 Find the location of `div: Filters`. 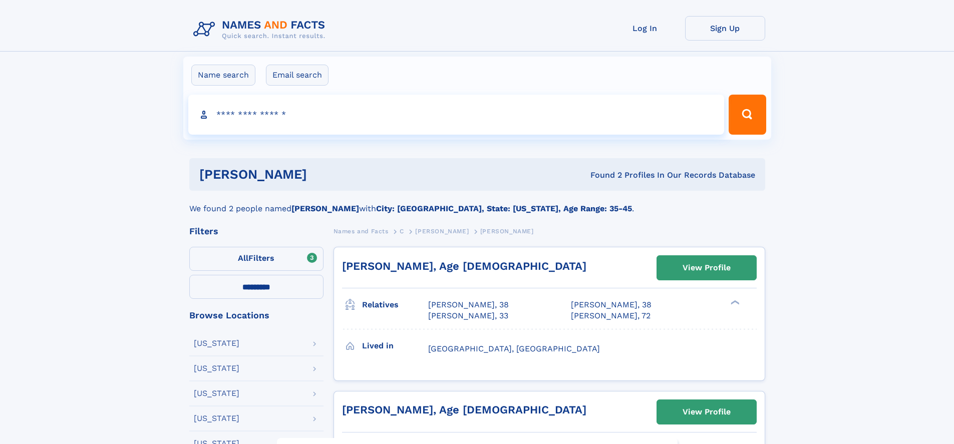

div: Filters is located at coordinates (256, 231).